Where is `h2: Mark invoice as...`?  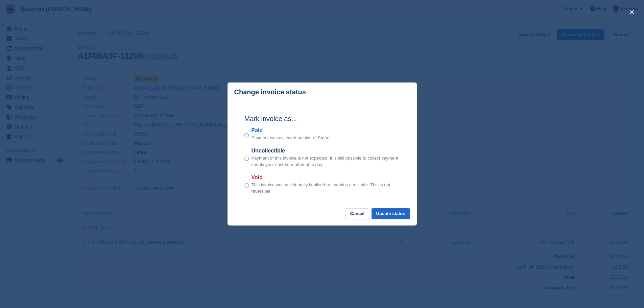
h2: Mark invoice as... is located at coordinates (322, 119).